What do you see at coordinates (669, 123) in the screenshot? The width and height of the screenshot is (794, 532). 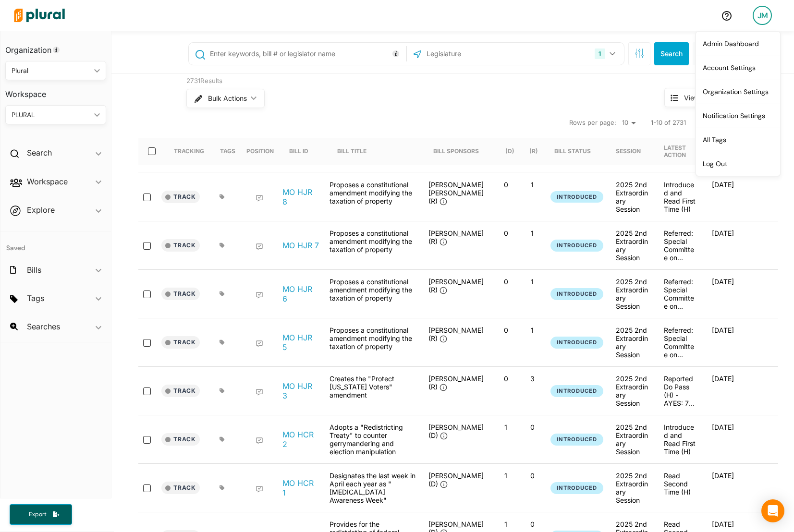 I see `span: 1-10 of 2731` at bounding box center [669, 123].